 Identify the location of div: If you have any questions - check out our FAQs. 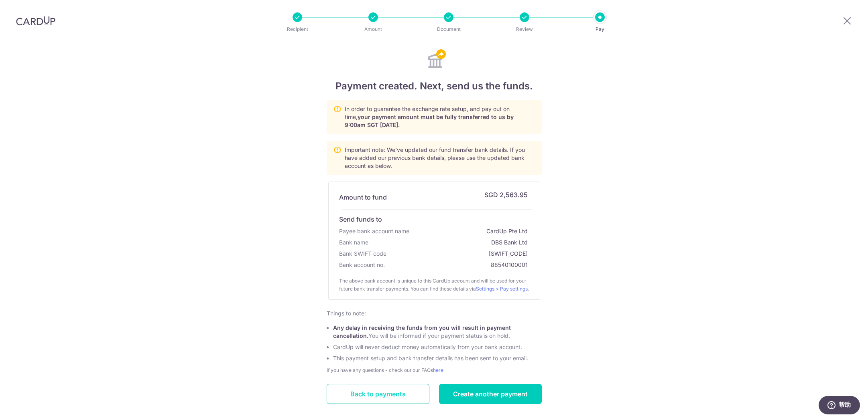
(434, 371).